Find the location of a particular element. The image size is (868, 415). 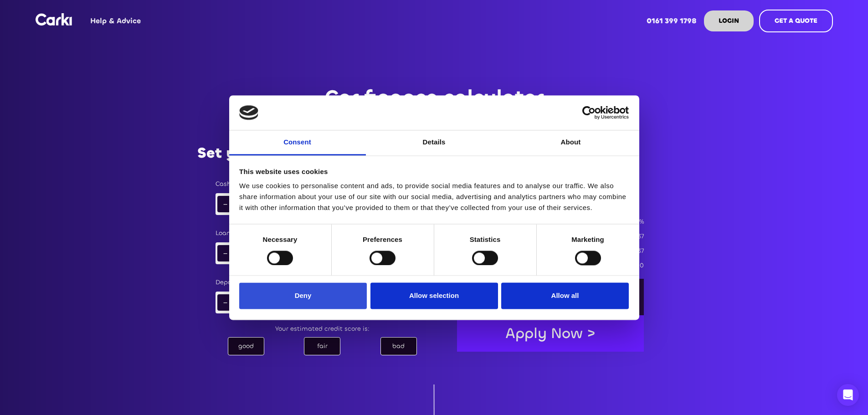

strong: GET A QUOTE is located at coordinates (796, 20).